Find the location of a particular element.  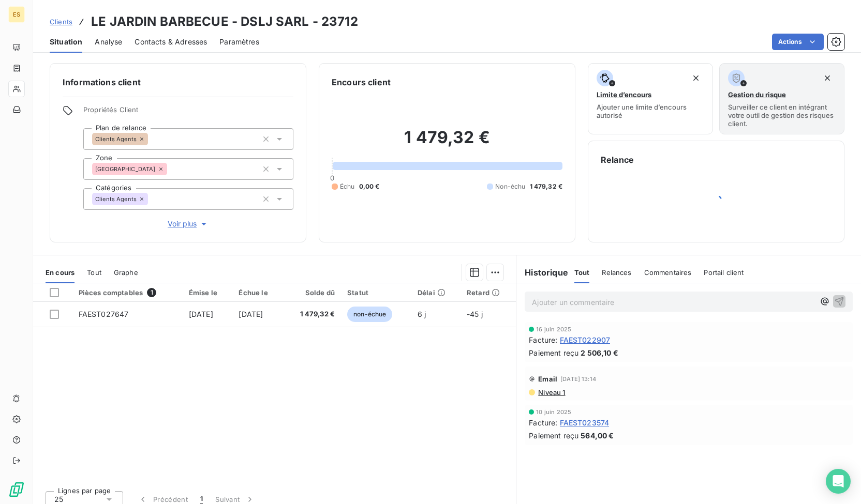

div: Échue le is located at coordinates (258, 293).